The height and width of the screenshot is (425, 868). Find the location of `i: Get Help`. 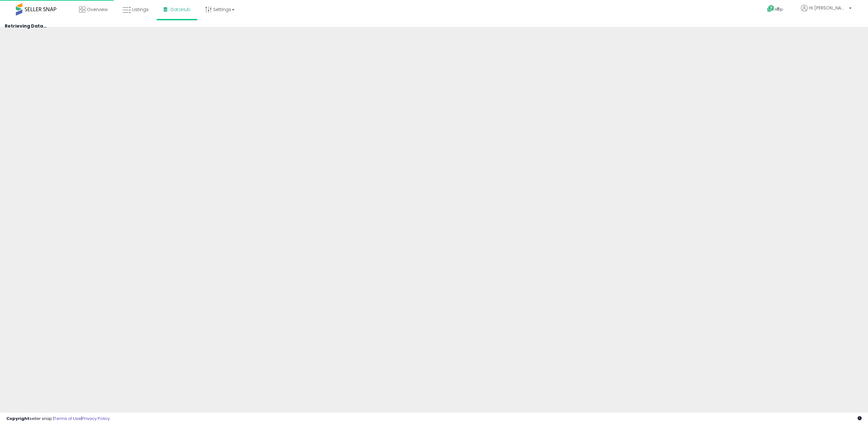

i: Get Help is located at coordinates (771, 8).